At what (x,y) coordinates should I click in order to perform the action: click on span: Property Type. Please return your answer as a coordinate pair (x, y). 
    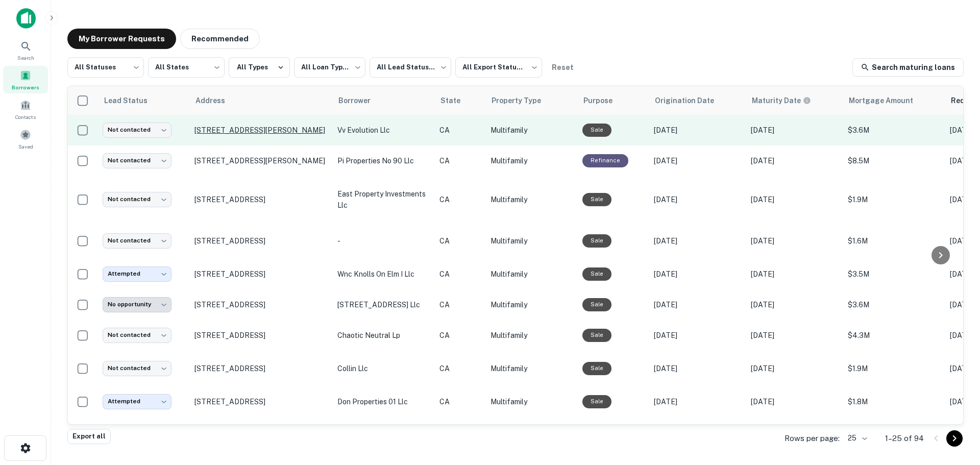
    Looking at the image, I should click on (523, 100).